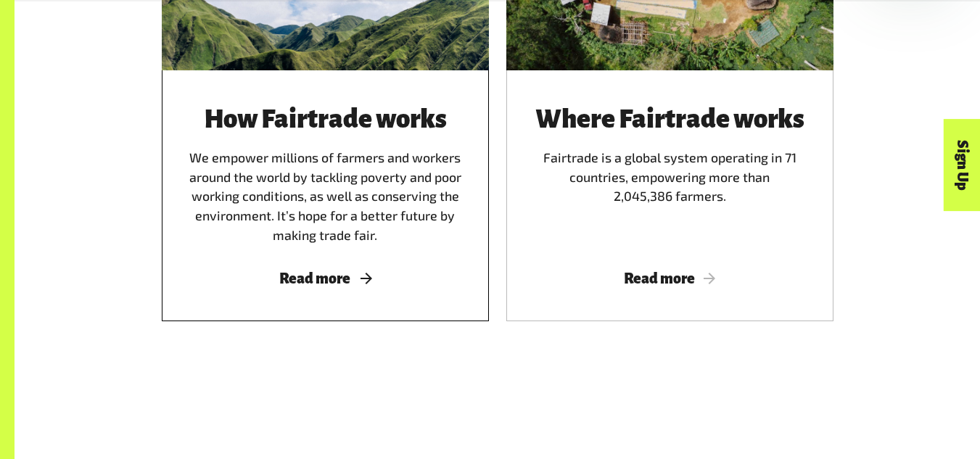  What do you see at coordinates (669, 175) in the screenshot?
I see `div: Fairtrade is a global system operating in 71 countries, empowering more than 2,045,386 farmers.` at bounding box center [669, 175].